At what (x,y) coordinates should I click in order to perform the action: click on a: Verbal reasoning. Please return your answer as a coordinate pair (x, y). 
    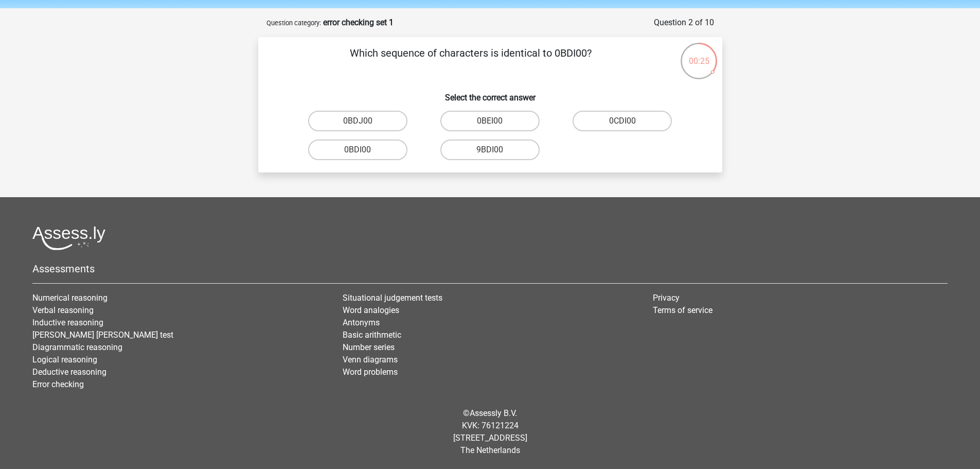
    Looking at the image, I should click on (63, 310).